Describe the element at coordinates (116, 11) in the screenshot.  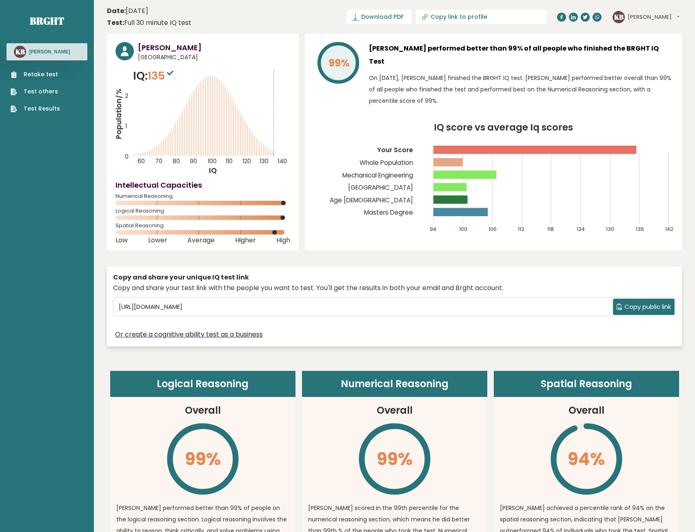
I see `b: Date:` at that location.